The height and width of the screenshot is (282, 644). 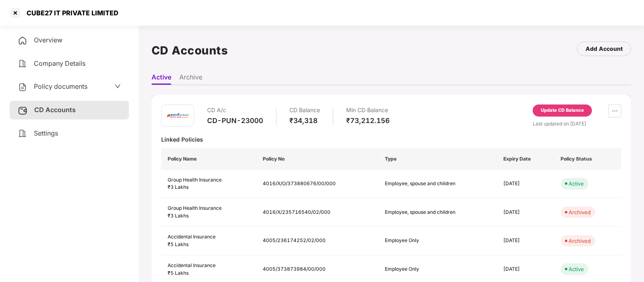 I want to click on th: Policy Name, so click(x=209, y=159).